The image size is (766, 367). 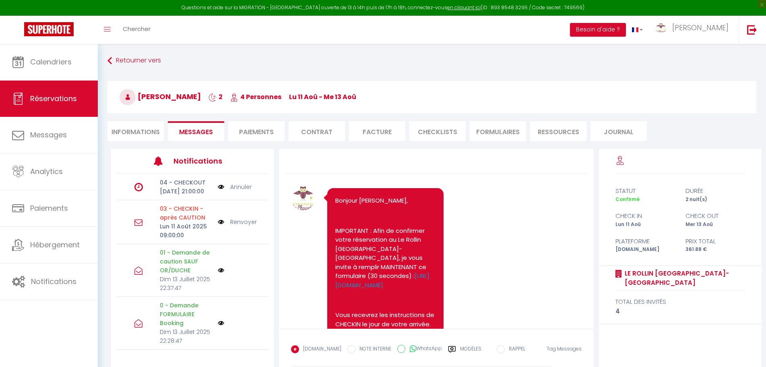 What do you see at coordinates (645, 224) in the screenshot?
I see `div: Lun 11 Aoû` at bounding box center [645, 224].